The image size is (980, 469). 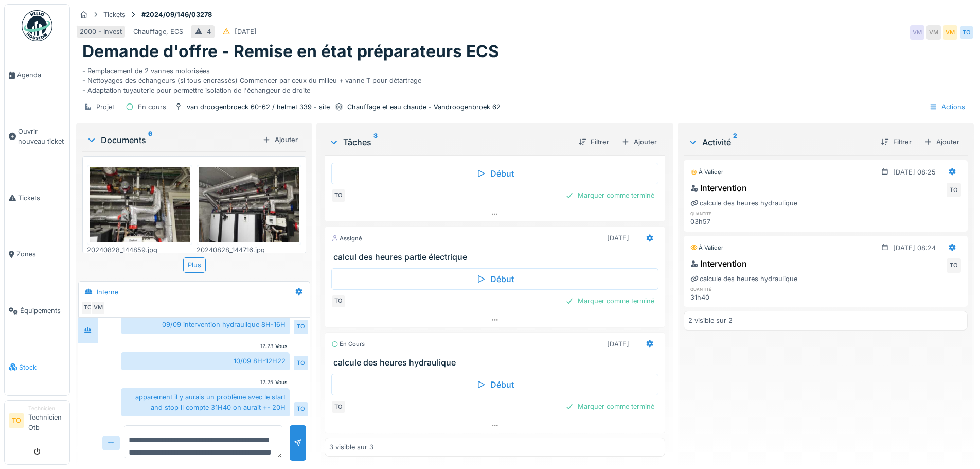 What do you see at coordinates (249, 205) in the screenshot?
I see `img: 5g392laiqzv7jjld2s9ra2lv667i` at bounding box center [249, 205].